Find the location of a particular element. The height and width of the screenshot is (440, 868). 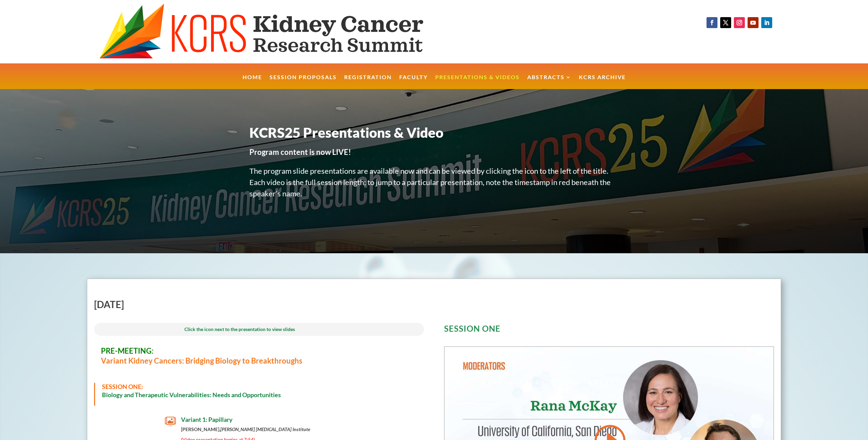

strong: Program content is now LIVE! is located at coordinates (300, 152).